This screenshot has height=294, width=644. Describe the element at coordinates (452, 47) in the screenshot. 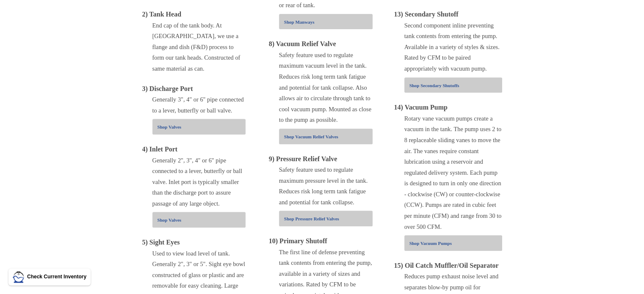

I see `span: Second component inline preventing tank contents from entering the pump. Available in a variety o...` at that location.